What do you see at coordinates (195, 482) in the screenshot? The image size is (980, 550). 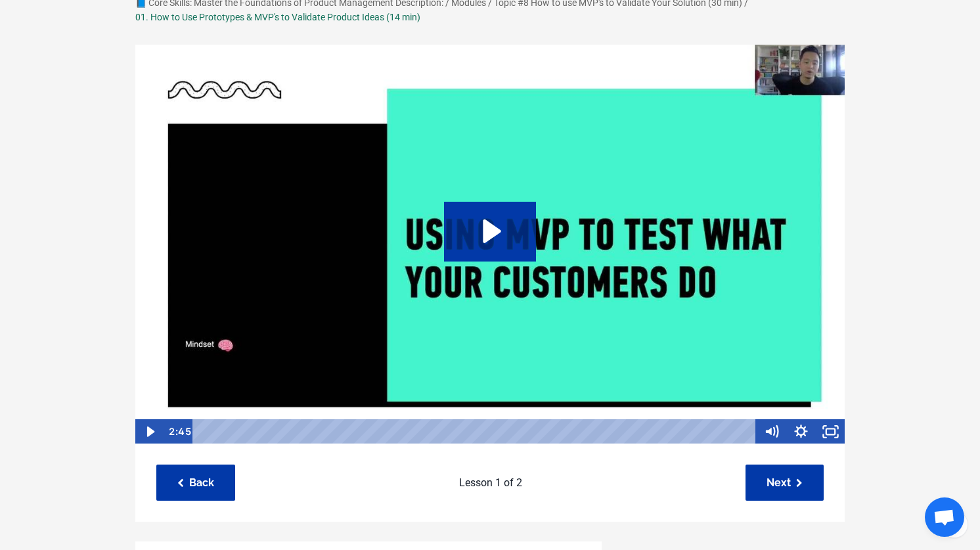 I see `a: Back` at bounding box center [195, 482].